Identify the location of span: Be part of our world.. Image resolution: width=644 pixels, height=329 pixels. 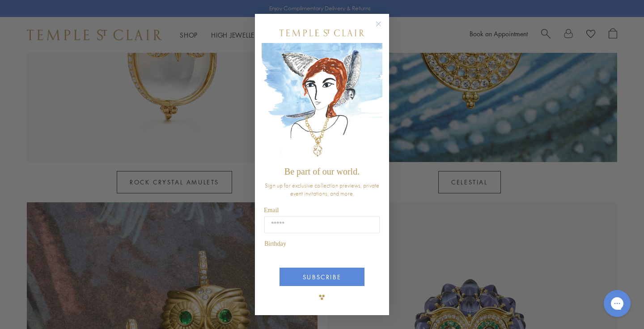
(322, 171).